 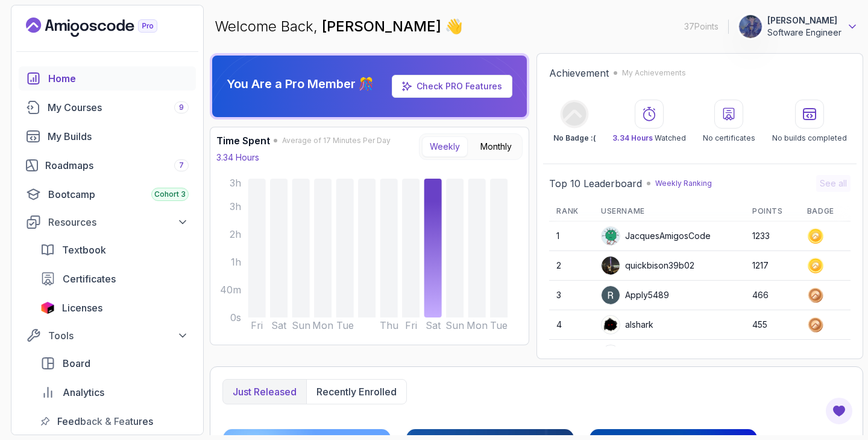 I want to click on button: Monthly, so click(x=497, y=147).